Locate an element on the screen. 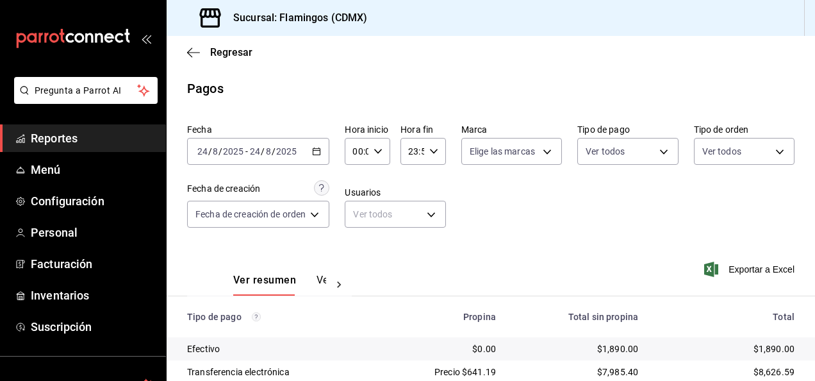  div: Total sin propina is located at coordinates (577, 317).